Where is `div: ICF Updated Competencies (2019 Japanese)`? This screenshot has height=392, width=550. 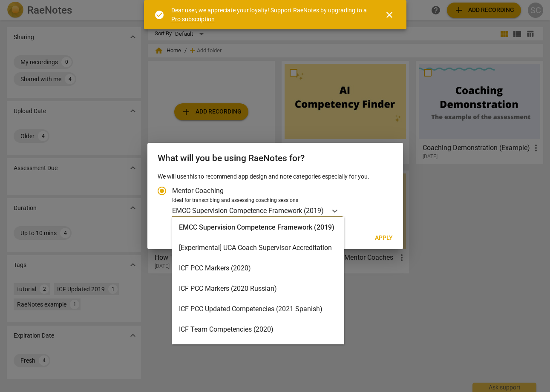 div: ICF Updated Competencies (2019 Japanese) is located at coordinates (258, 350).